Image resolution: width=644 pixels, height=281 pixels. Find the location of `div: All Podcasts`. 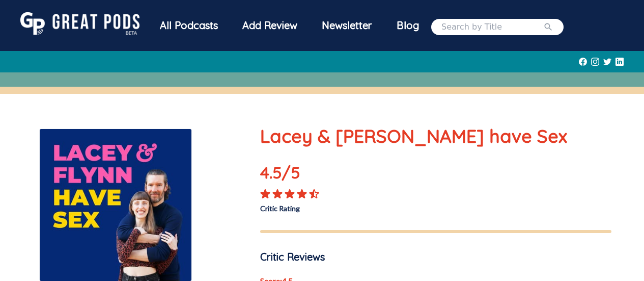

div: All Podcasts is located at coordinates (189, 25).